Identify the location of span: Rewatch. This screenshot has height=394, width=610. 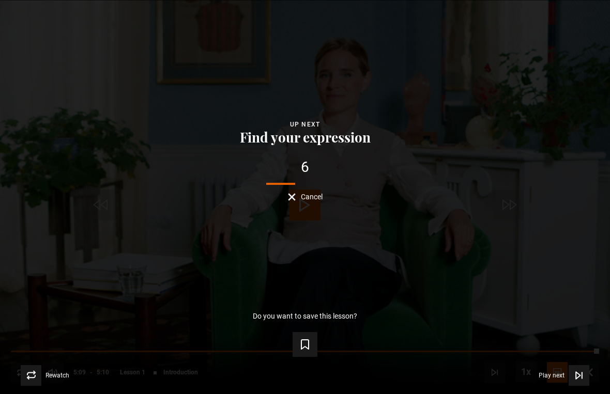
(57, 376).